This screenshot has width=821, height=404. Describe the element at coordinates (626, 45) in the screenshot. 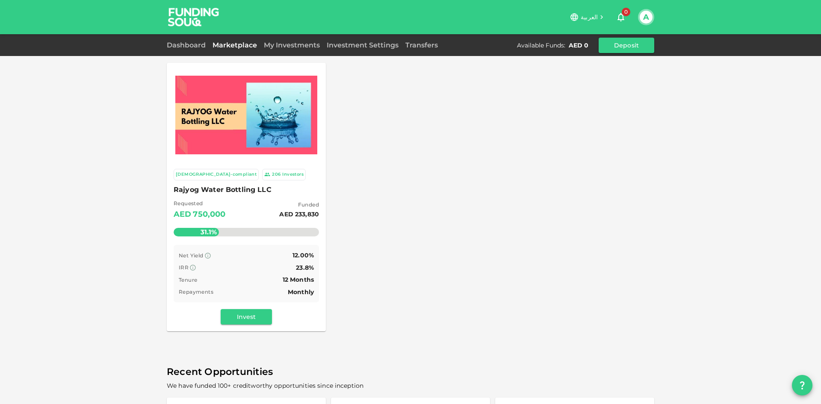

I see `button: Deposit` at that location.